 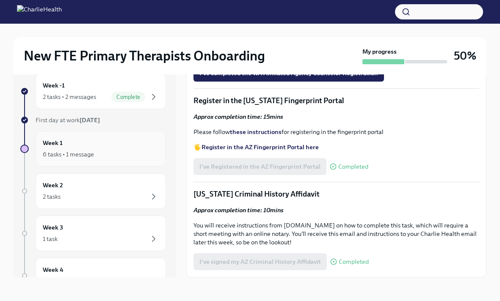 I want to click on strong: Approx completion time: 10mins, so click(x=238, y=210).